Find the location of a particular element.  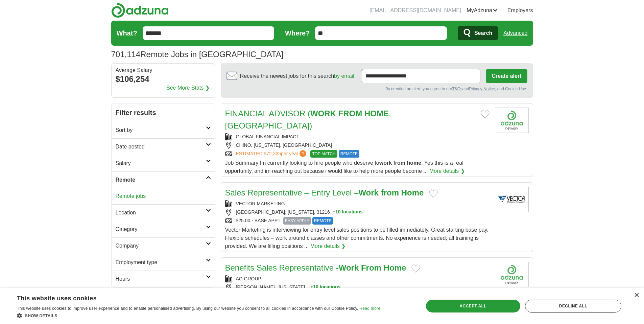

a: Benefits Sales Representative -Work From Home is located at coordinates (316, 268).